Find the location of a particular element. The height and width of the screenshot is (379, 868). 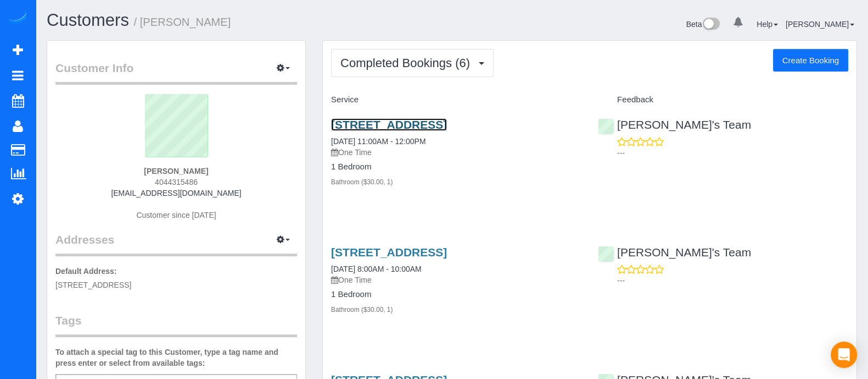

button: Completed Bookings (6) is located at coordinates (412, 62).